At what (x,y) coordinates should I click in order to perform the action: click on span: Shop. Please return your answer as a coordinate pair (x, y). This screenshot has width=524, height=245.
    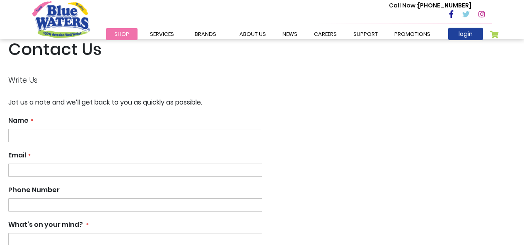
    Looking at the image, I should click on (122, 34).